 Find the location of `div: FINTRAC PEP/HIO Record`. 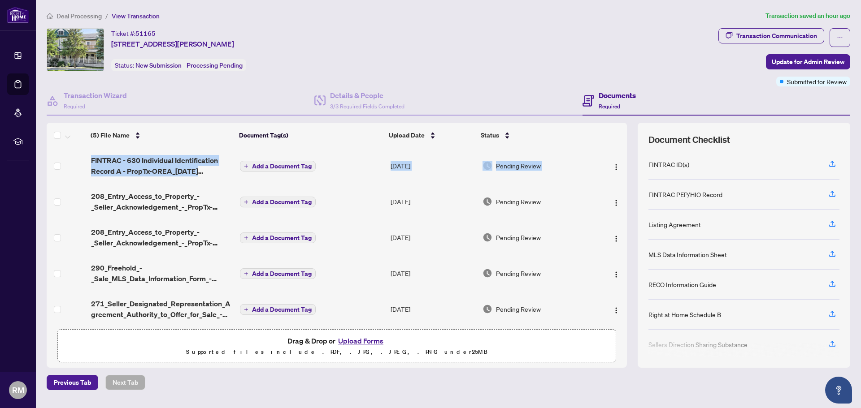

div: FINTRAC PEP/HIO Record is located at coordinates (685, 195).